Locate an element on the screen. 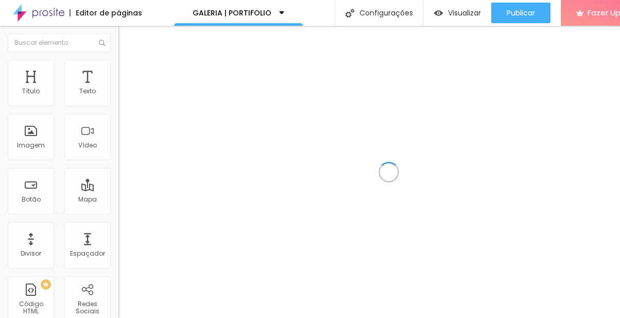 Image resolution: width=620 pixels, height=318 pixels. button: Visualizar is located at coordinates (458, 13).